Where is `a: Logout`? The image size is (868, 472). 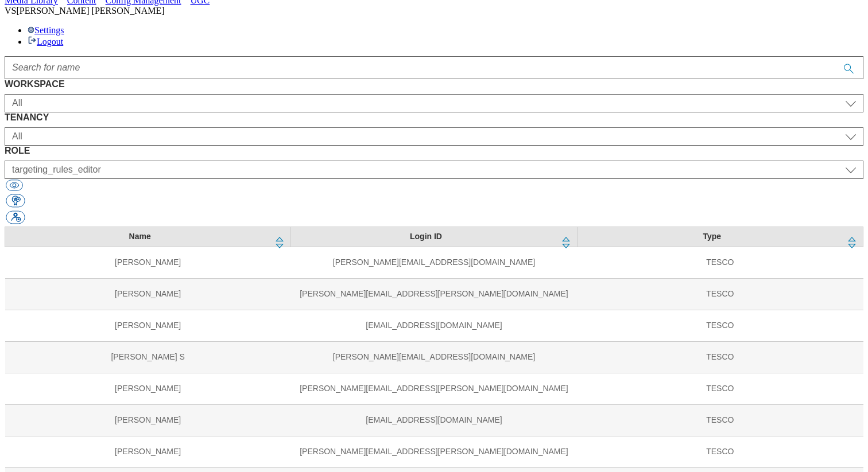
a: Logout is located at coordinates (45, 41).